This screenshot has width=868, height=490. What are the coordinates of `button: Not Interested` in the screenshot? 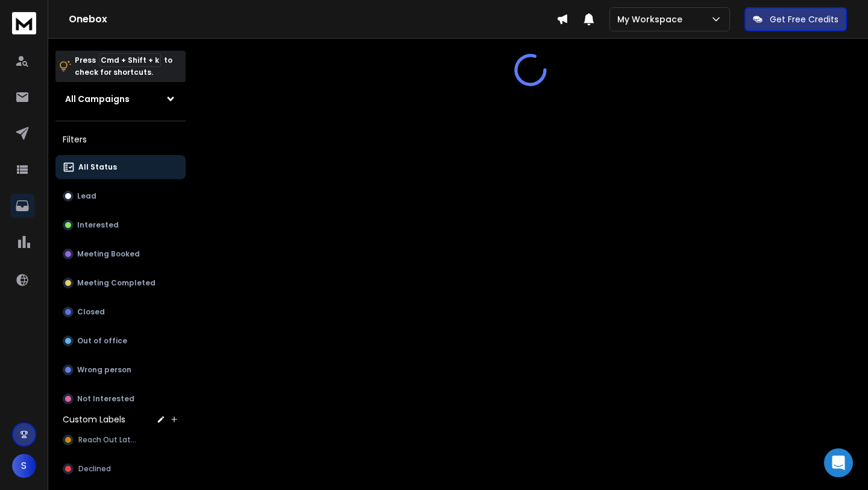 It's located at (120, 399).